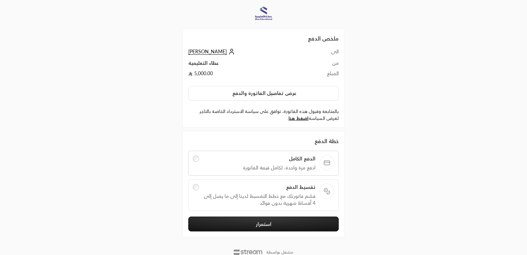  Describe the element at coordinates (324, 75) in the screenshot. I see `td: المبلغ` at that location.